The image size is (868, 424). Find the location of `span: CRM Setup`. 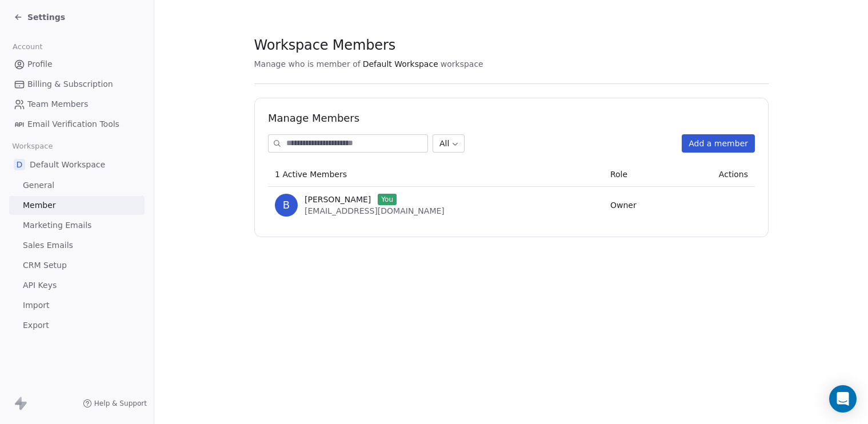

span: CRM Setup is located at coordinates (45, 265).